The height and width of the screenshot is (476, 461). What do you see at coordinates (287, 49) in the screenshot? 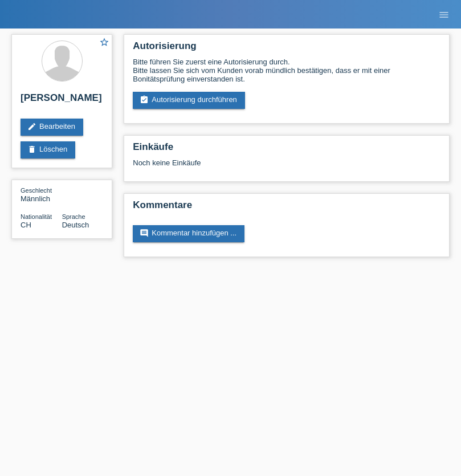
I see `h2: Autorisierung` at bounding box center [287, 49].